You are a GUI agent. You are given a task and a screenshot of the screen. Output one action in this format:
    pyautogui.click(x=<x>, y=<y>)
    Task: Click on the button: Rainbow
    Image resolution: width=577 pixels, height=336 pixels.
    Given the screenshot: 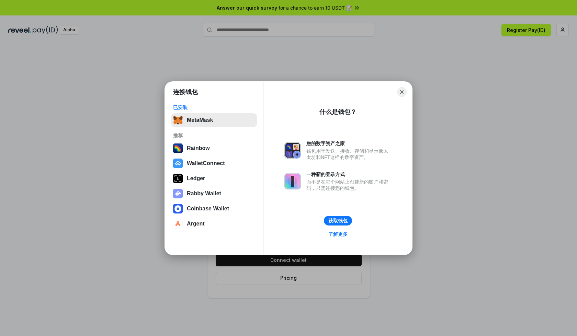 What is the action you would take?
    pyautogui.click(x=214, y=148)
    